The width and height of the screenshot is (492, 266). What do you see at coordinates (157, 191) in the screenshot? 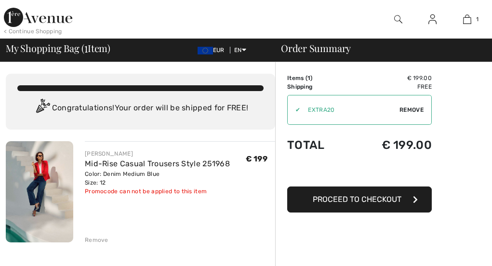
I see `div: Promocode can not be applied to this item` at bounding box center [157, 191].